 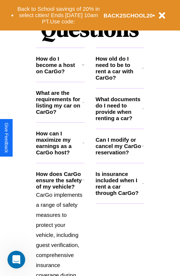 What do you see at coordinates (119, 68) in the screenshot?
I see `h3: How old do I need to be to rent a car with CarGo?` at bounding box center [119, 68].